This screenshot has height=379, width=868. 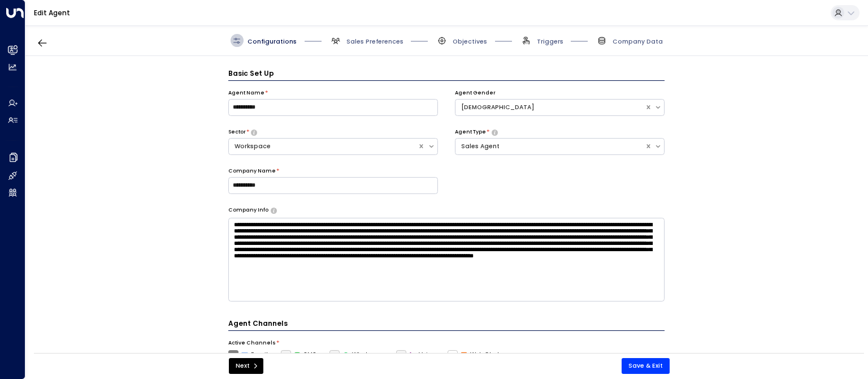 What do you see at coordinates (357, 355) in the screenshot?
I see `label: Whatsapp` at bounding box center [357, 355].